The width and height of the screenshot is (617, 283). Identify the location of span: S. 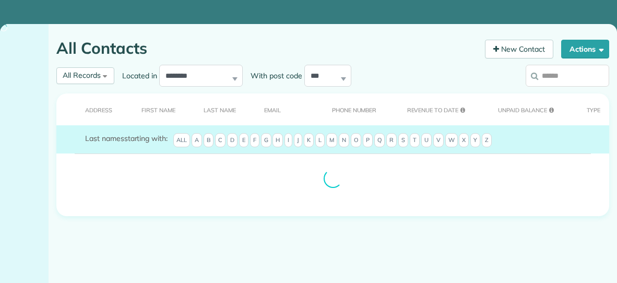
(403, 140).